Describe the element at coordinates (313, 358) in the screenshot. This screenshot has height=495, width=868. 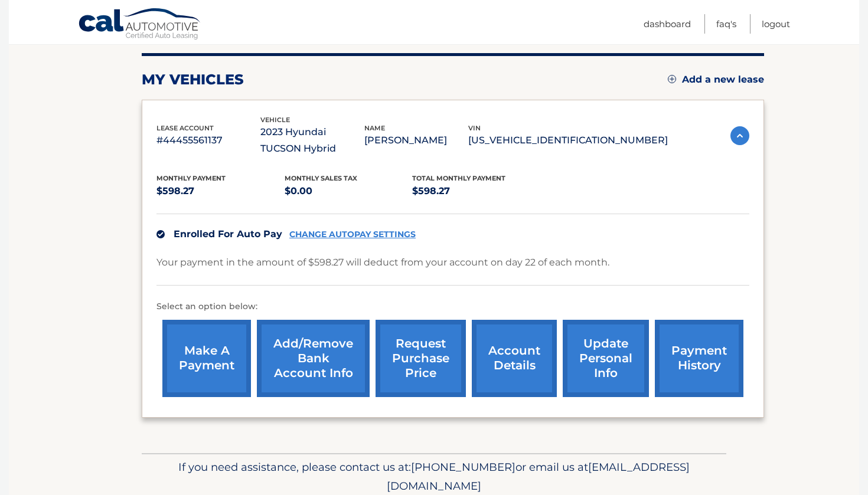
I see `a: Add/Remove bank account info` at that location.